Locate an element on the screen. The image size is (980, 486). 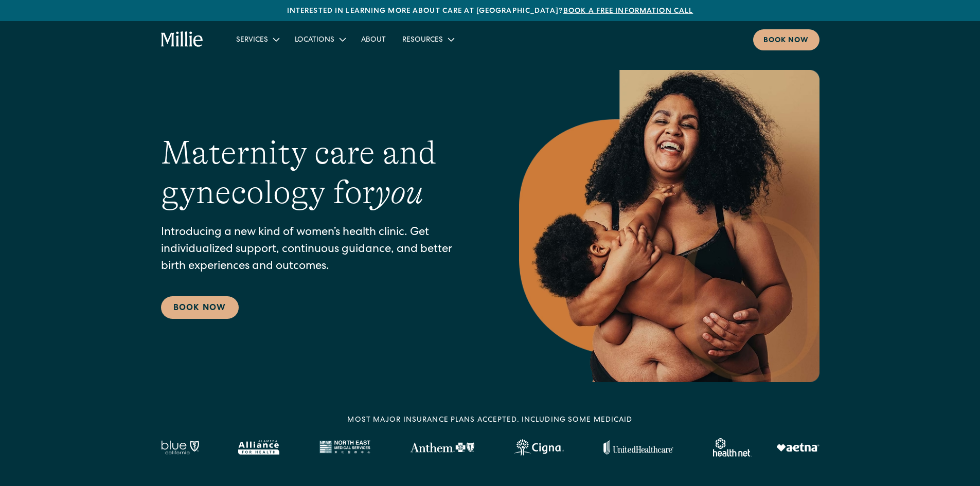
em: you is located at coordinates (399, 192).